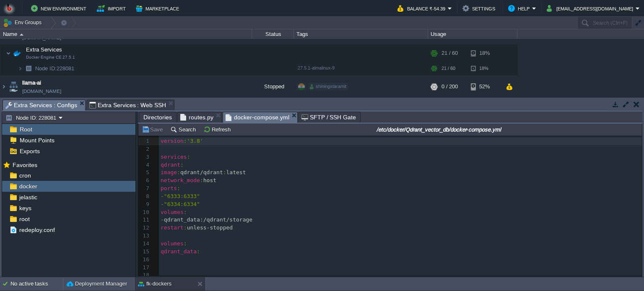 The width and height of the screenshot is (644, 291). I want to click on li: /etc/docker/Qdrant_vector_db/docker-compose.yml, so click(260, 117).